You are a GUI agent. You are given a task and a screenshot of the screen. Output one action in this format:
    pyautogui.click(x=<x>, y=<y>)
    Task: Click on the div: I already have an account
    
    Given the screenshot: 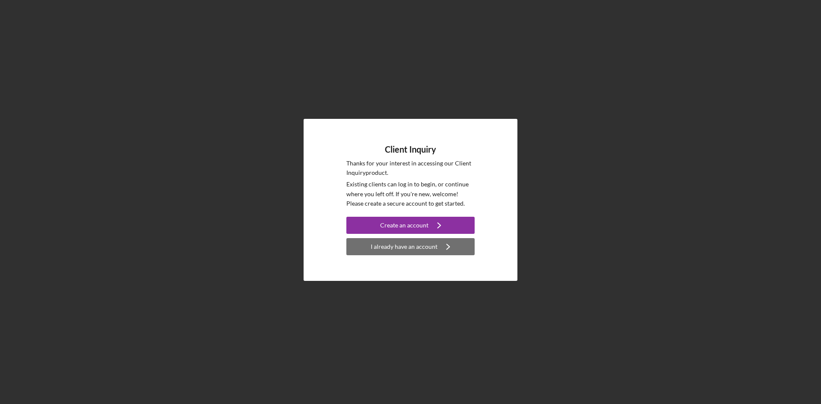 What is the action you would take?
    pyautogui.click(x=404, y=247)
    